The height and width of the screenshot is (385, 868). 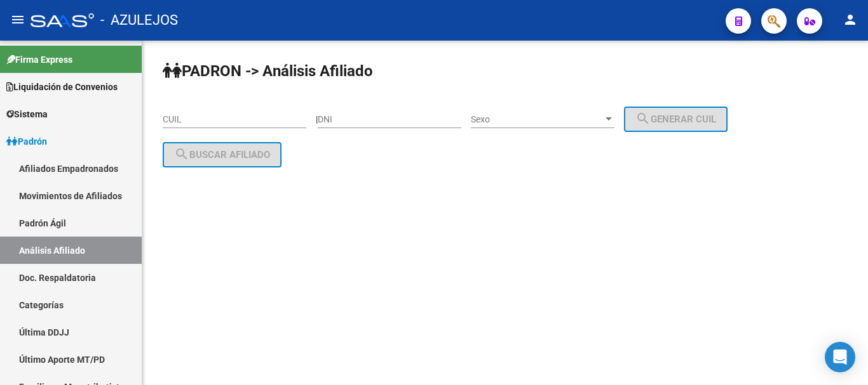 I want to click on strong: PADRON -> Análisis Afiliado, so click(x=267, y=71).